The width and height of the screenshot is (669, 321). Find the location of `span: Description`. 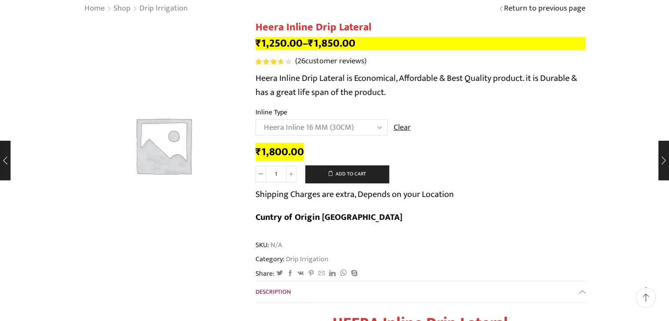

span: Description is located at coordinates (273, 291).